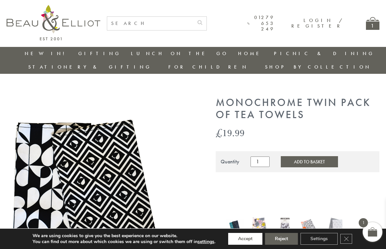 This screenshot has height=249, width=386. What do you see at coordinates (372, 23) in the screenshot?
I see `a: 1` at bounding box center [372, 23].